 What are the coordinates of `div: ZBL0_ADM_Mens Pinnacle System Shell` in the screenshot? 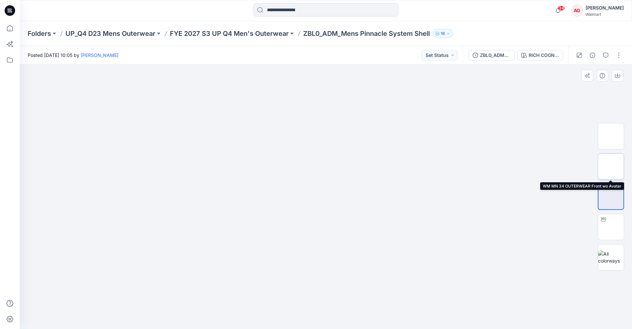 It's located at (495, 55).